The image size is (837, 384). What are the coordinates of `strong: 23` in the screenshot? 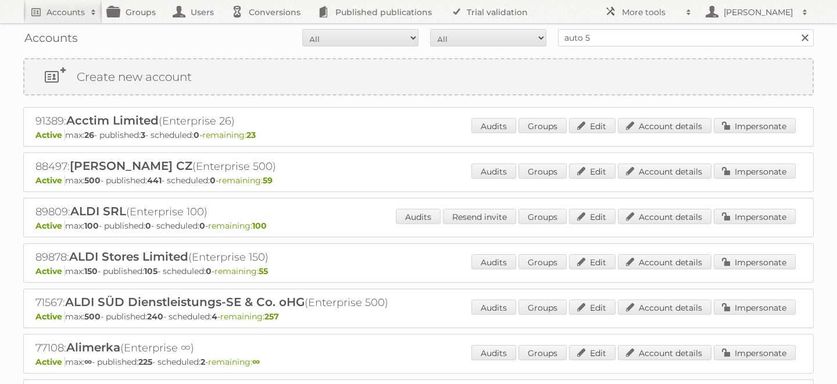 It's located at (251, 135).